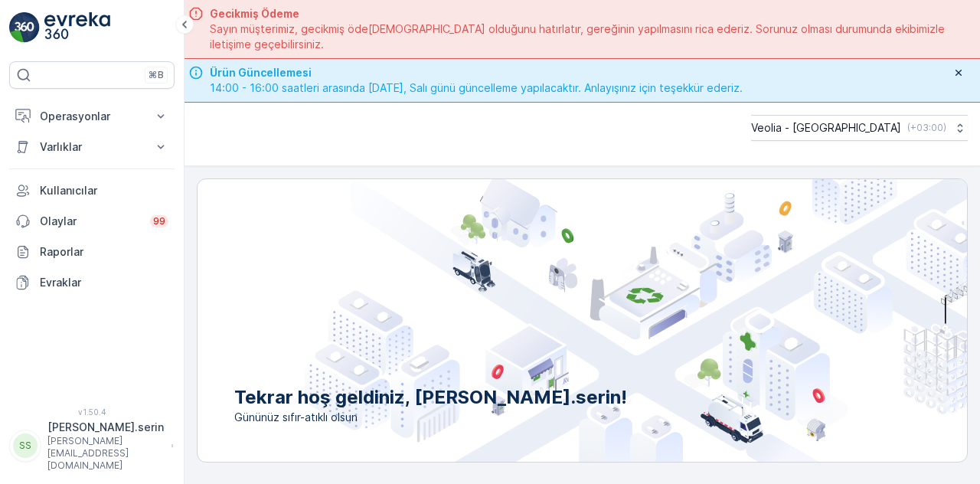 The image size is (980, 484). What do you see at coordinates (25, 446) in the screenshot?
I see `div: SS` at bounding box center [25, 446].